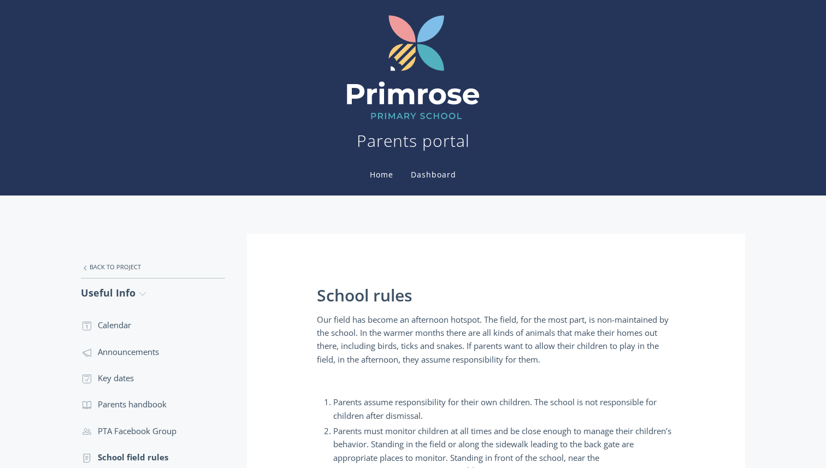 Image resolution: width=826 pixels, height=468 pixels. I want to click on a: Useful Info, so click(153, 293).